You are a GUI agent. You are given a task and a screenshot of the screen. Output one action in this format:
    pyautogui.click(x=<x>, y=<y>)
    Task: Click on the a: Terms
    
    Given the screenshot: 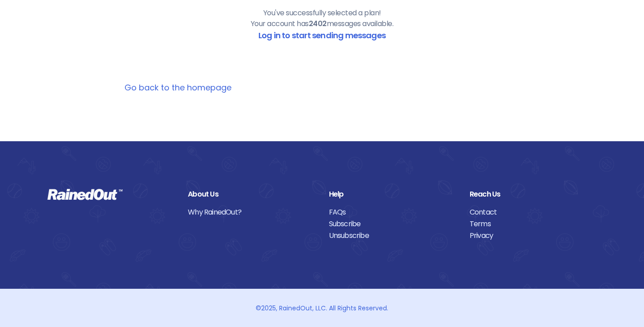 What is the action you would take?
    pyautogui.click(x=533, y=224)
    